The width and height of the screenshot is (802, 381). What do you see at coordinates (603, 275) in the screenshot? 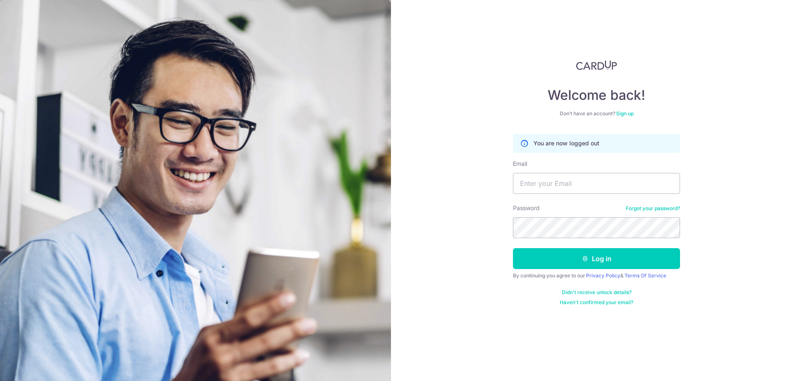
I see `a: Privacy Policy` at bounding box center [603, 275].